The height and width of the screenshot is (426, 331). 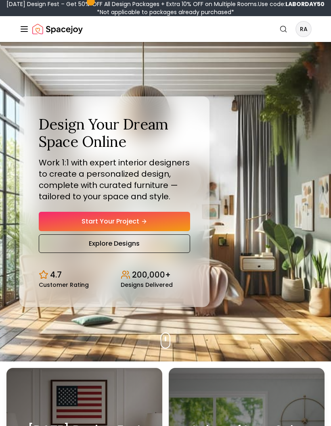 What do you see at coordinates (151, 275) in the screenshot?
I see `p: 200,000+` at bounding box center [151, 275].